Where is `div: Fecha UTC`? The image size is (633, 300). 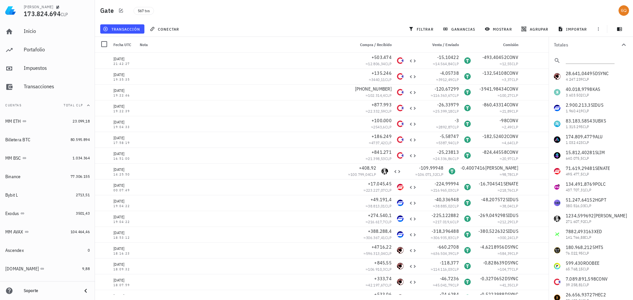
div: Fecha UTC is located at coordinates (124, 45).